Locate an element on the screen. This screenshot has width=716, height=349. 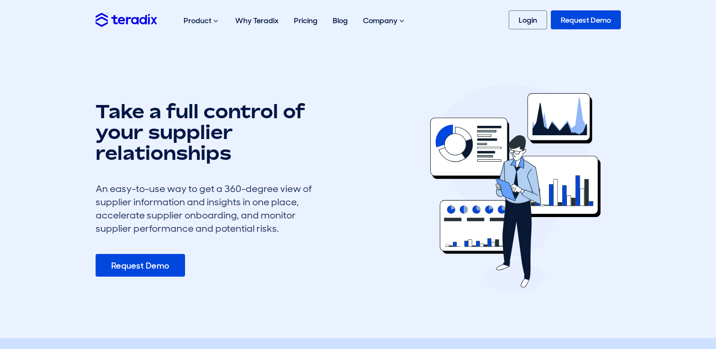
div: Product is located at coordinates (202, 21).